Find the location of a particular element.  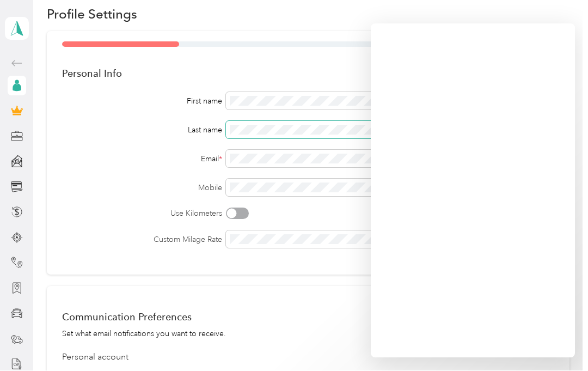

label: Mobile is located at coordinates (142, 188).